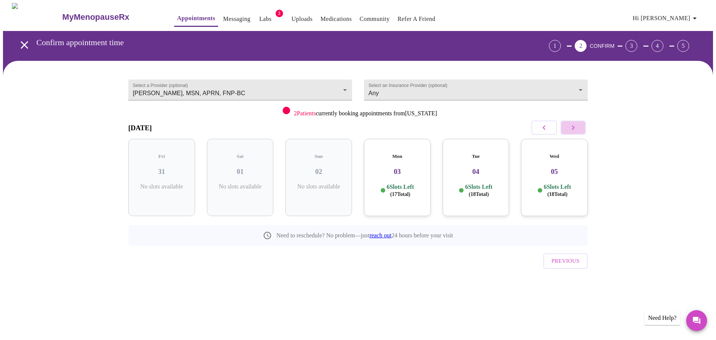 The width and height of the screenshot is (716, 340). Describe the element at coordinates (697, 320) in the screenshot. I see `button: Messages` at that location.